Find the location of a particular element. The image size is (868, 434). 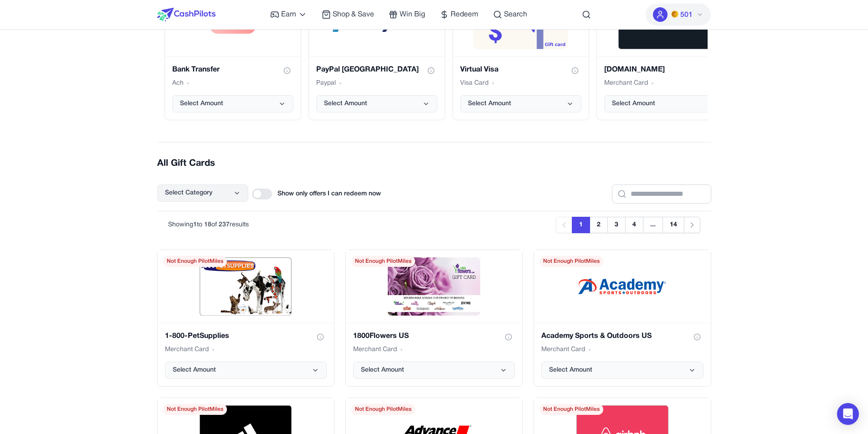

span: Select Category is located at coordinates (189, 193).